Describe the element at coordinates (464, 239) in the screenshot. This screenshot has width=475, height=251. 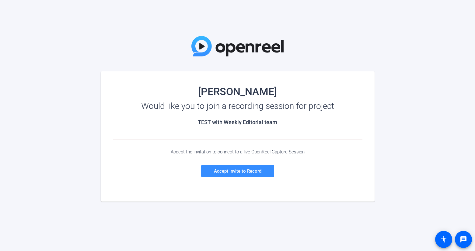
I see `mat-icon: message` at that location.